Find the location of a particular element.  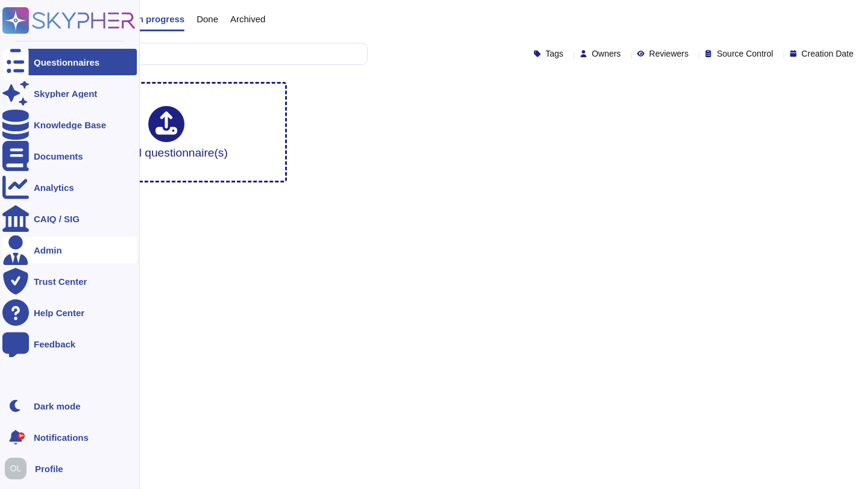

div: CAIQ / SIG is located at coordinates (57, 218).